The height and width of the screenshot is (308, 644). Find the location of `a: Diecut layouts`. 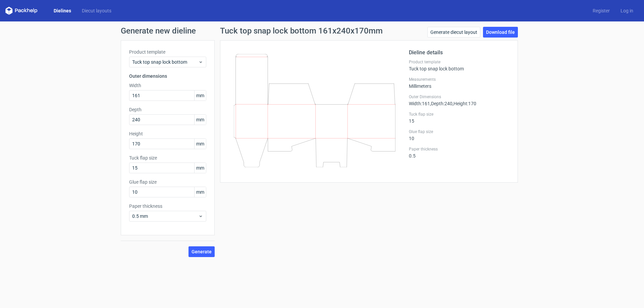

a: Diecut layouts is located at coordinates (97, 11).